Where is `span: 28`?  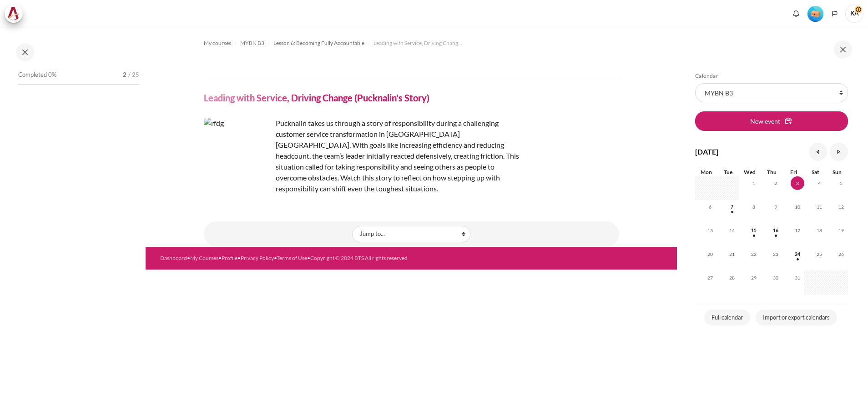
span: 28 is located at coordinates (732, 277).